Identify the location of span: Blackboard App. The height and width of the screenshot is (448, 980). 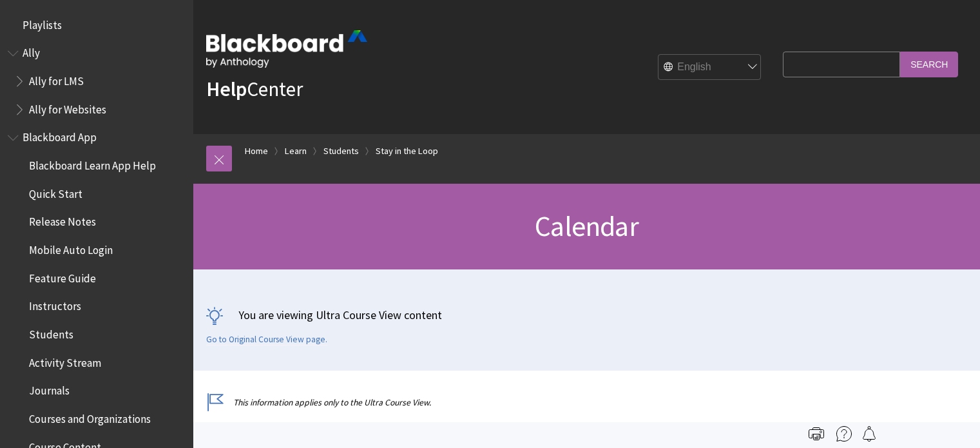
(59, 135).